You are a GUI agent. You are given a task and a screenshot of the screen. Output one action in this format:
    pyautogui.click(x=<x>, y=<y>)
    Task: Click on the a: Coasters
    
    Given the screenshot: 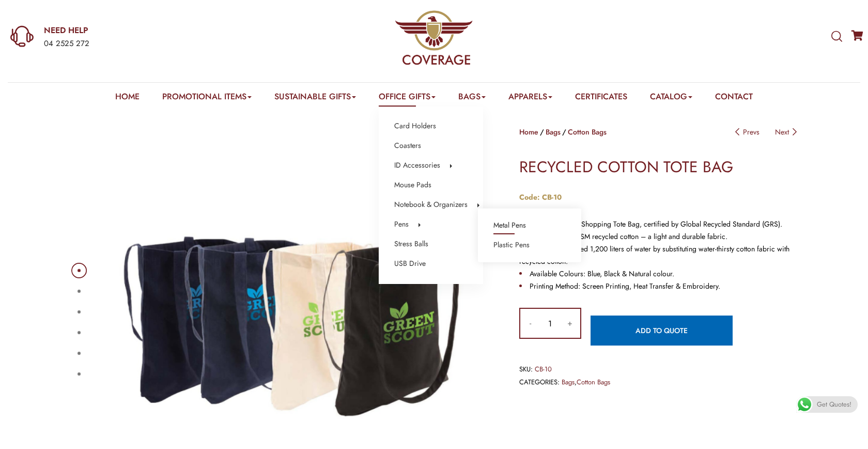 What is the action you would take?
    pyautogui.click(x=408, y=146)
    